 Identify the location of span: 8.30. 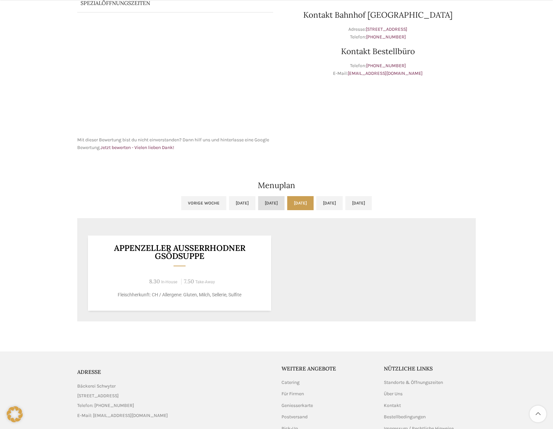
(154, 282).